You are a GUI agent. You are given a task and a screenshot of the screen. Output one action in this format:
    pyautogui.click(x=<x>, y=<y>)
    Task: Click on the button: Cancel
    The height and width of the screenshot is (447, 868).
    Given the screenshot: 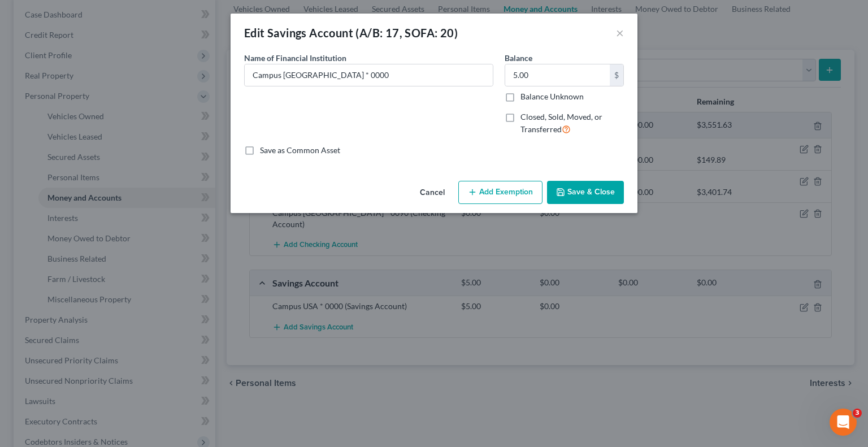 What is the action you would take?
    pyautogui.click(x=433, y=193)
    